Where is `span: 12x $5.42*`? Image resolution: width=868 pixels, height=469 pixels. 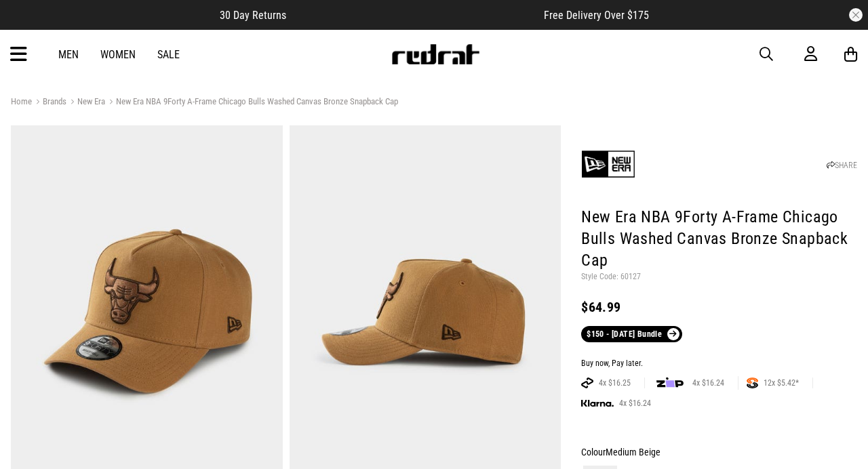
span: 12x $5.42* is located at coordinates (781, 383).